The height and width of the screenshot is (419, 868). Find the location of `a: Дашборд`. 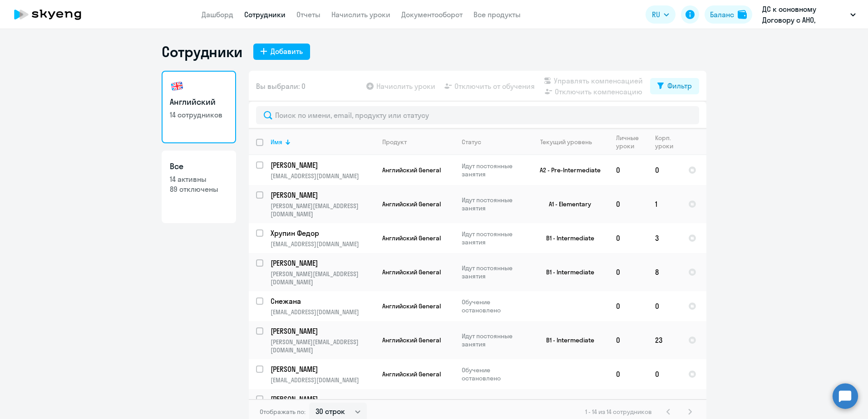

a: Дашборд is located at coordinates (217, 15).